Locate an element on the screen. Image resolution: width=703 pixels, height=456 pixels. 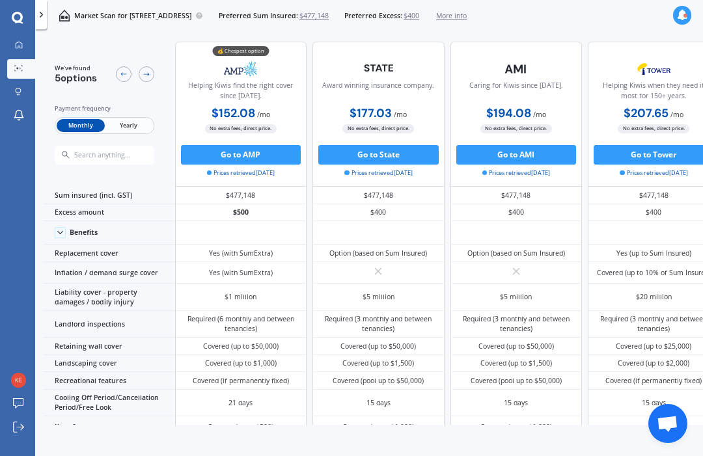
b: $194.08 is located at coordinates (509, 113).